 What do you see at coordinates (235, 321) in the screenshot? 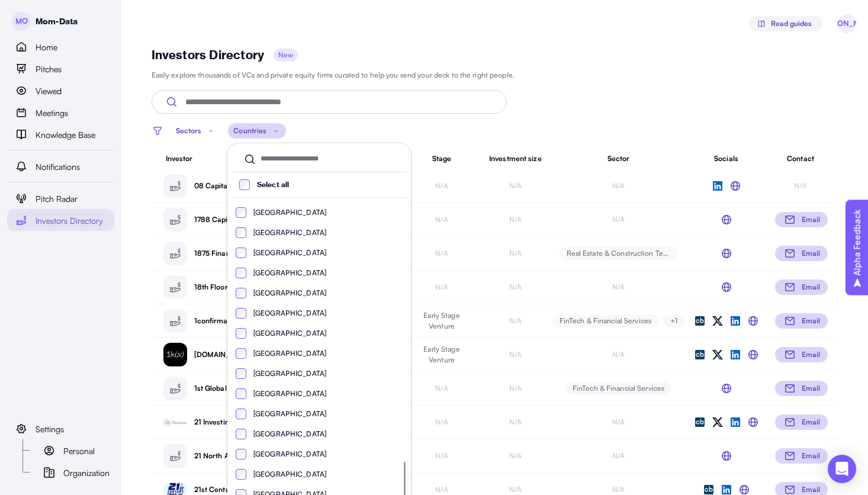
I see `p: 1confirmation` at bounding box center [235, 321].